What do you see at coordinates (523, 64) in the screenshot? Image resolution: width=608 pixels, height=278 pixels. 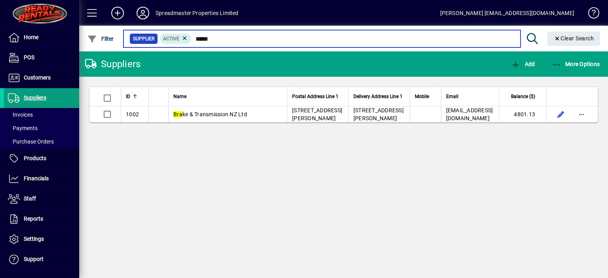 I see `span: Add` at bounding box center [523, 64].